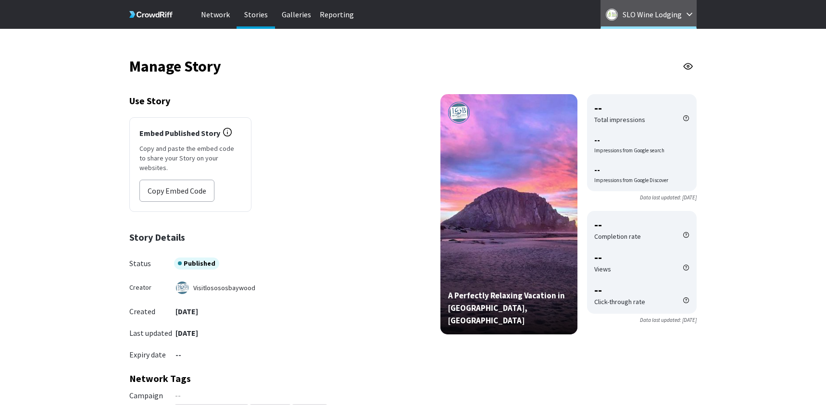 This screenshot has width=826, height=405. I want to click on p: Status, so click(151, 264).